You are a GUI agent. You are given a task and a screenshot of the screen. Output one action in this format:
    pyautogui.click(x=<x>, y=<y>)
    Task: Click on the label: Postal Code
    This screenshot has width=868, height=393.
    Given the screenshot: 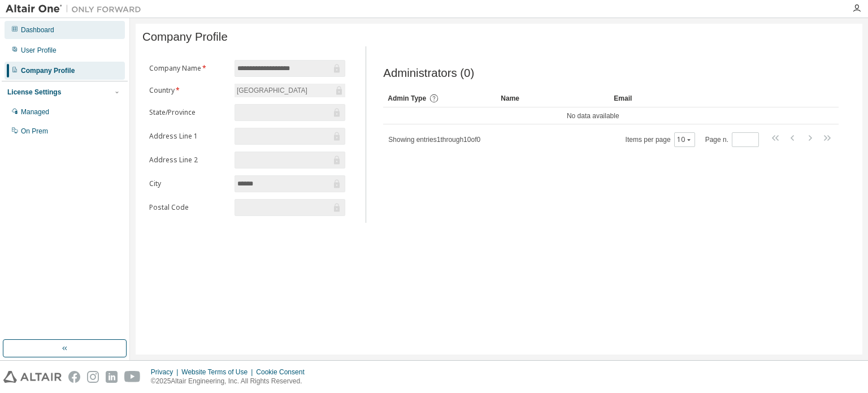 What is the action you would take?
    pyautogui.click(x=188, y=208)
    